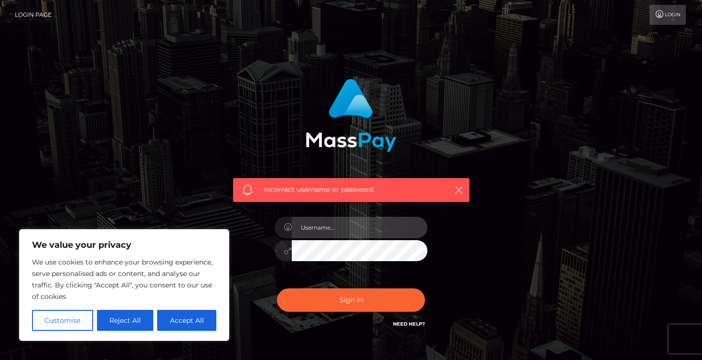 This screenshot has height=360, width=702. Describe the element at coordinates (63, 320) in the screenshot. I see `button: Customise` at that location.